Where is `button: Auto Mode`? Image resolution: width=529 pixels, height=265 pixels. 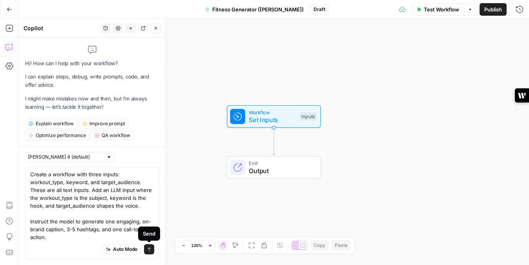
button: Auto Mode is located at coordinates (122, 249).